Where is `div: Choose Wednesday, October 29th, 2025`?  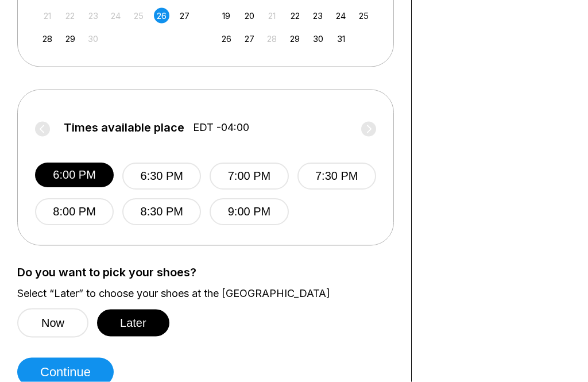
div: Choose Wednesday, October 29th, 2025 is located at coordinates (295, 38).